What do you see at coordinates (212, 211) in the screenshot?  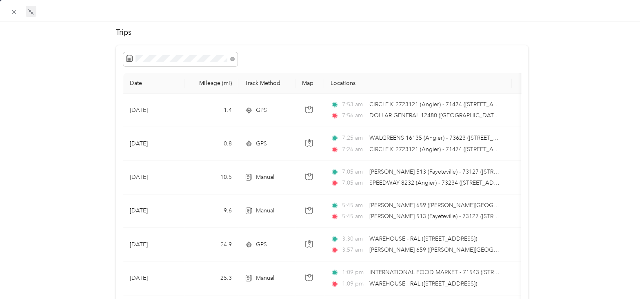 I see `td: 9.6` at bounding box center [212, 211].